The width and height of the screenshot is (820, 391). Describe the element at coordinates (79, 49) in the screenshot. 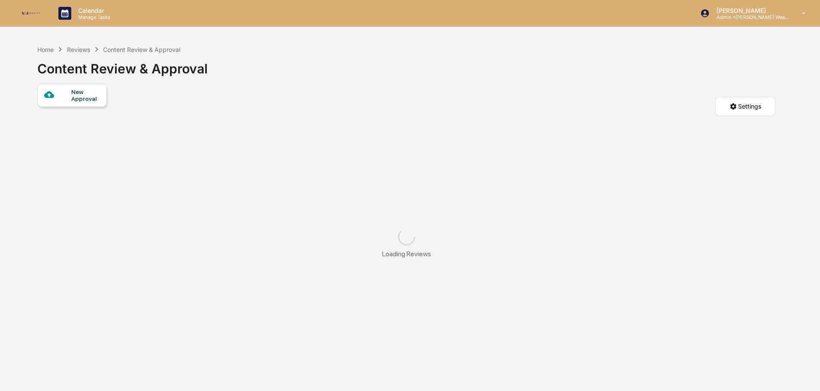

I see `div: Reviews` at that location.